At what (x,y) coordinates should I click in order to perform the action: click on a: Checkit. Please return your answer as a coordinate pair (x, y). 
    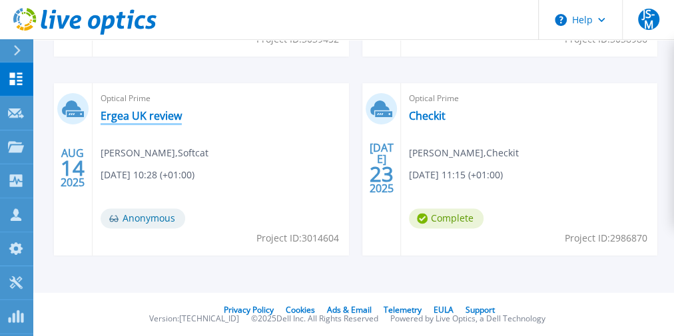
    Looking at the image, I should click on (427, 116).